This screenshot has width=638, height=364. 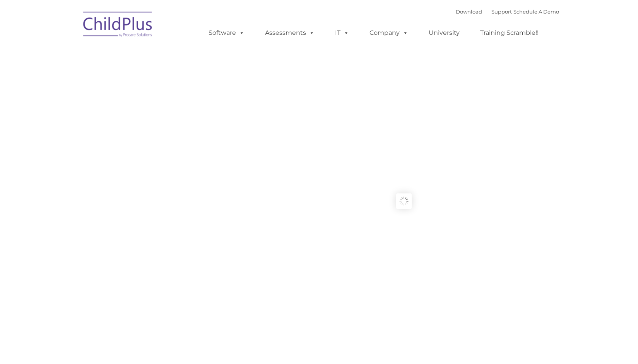 What do you see at coordinates (509, 33) in the screenshot?
I see `a: Training Scramble!!` at bounding box center [509, 33].